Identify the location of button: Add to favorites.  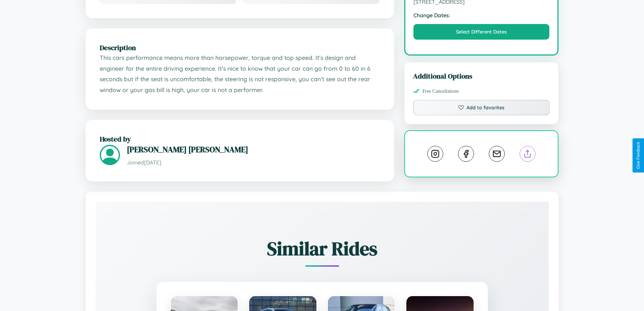
(481, 108).